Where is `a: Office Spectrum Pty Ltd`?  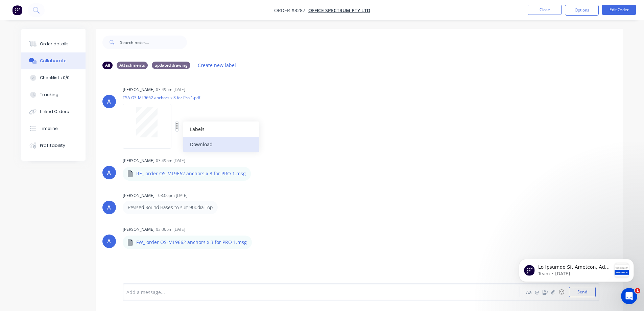 a: Office Spectrum Pty Ltd is located at coordinates (339, 10).